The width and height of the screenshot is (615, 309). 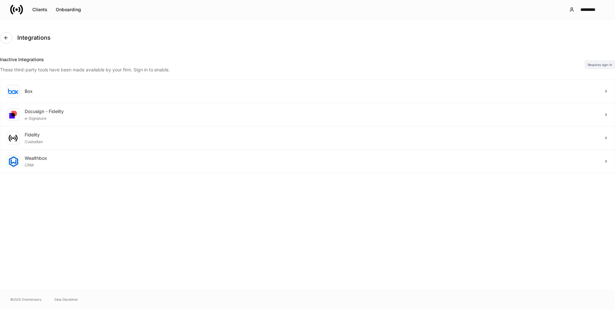 What do you see at coordinates (34, 135) in the screenshot?
I see `div: Fidelity` at bounding box center [34, 135].